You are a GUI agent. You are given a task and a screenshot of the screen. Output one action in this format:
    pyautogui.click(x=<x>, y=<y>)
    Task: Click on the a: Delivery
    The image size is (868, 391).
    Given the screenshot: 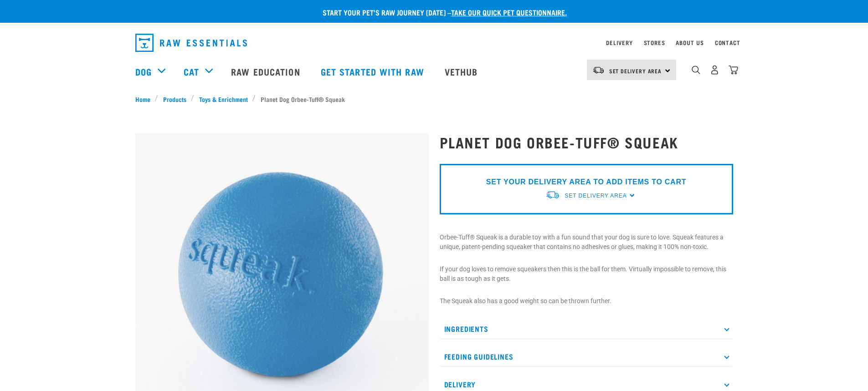 What is the action you would take?
    pyautogui.click(x=619, y=42)
    